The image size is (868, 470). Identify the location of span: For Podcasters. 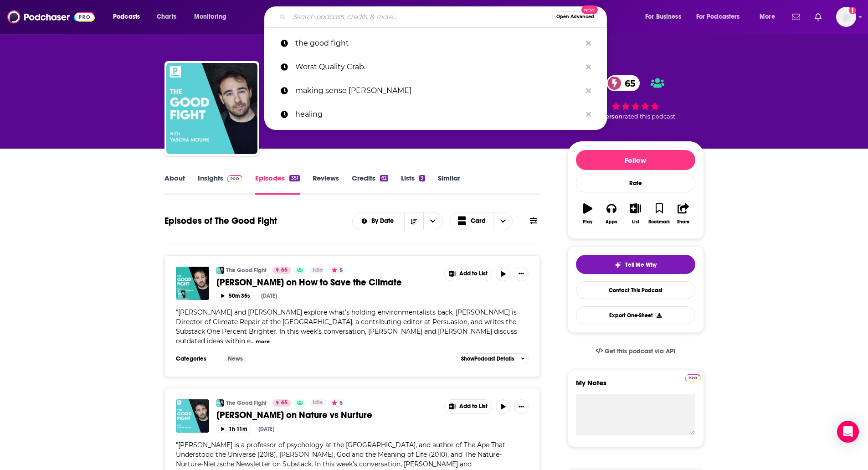
(718, 17).